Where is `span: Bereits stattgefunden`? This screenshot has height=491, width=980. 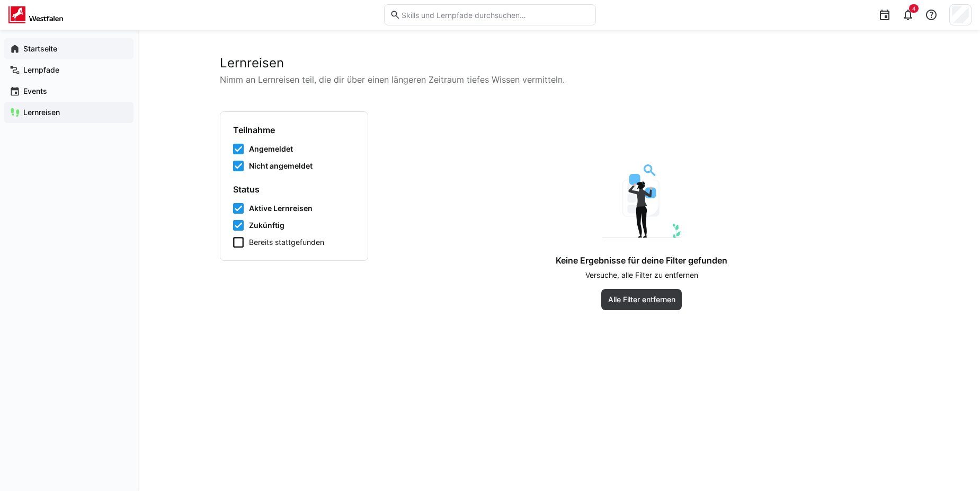
span: Bereits stattgefunden is located at coordinates (286, 242).